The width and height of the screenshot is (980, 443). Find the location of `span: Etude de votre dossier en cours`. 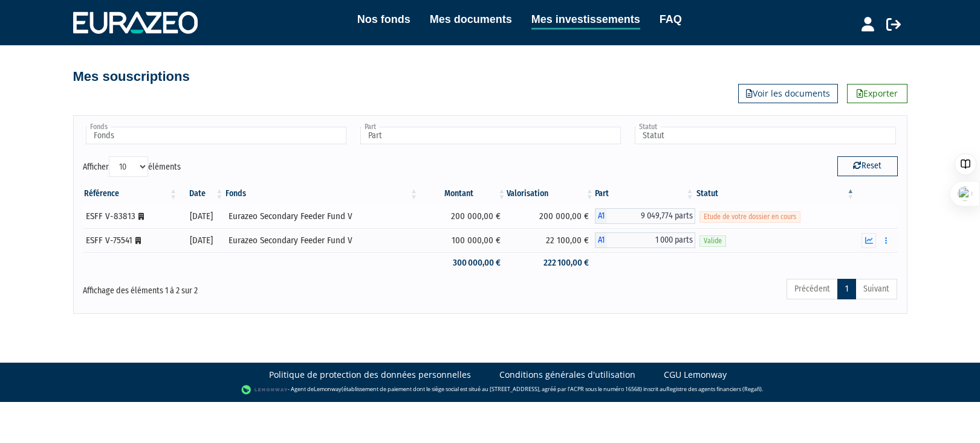

span: Etude de votre dossier en cours is located at coordinates (749, 217).